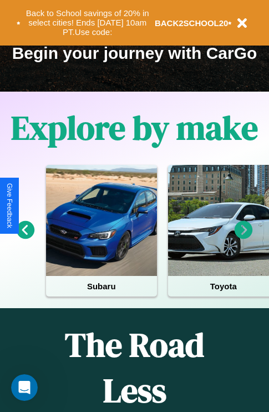 Image resolution: width=269 pixels, height=412 pixels. I want to click on b: BACK2SCHOOL20, so click(191, 23).